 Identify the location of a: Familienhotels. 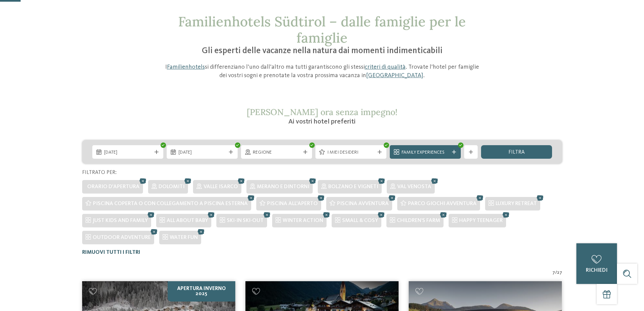
(186, 67).